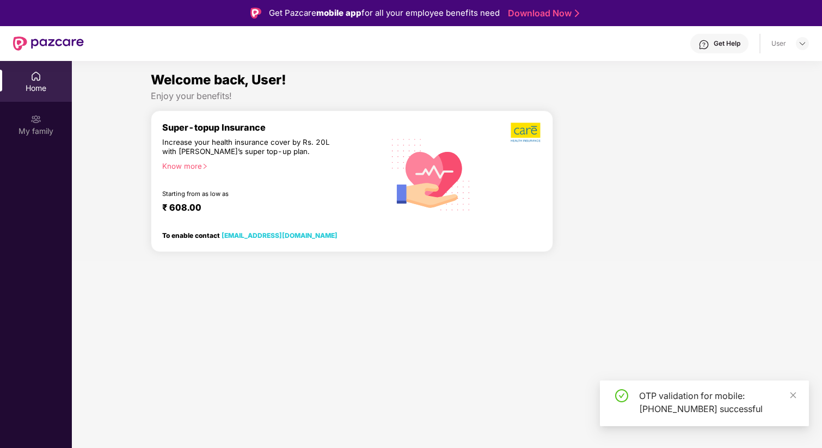 Image resolution: width=822 pixels, height=448 pixels. I want to click on div: Enjoy your benefits!, so click(447, 96).